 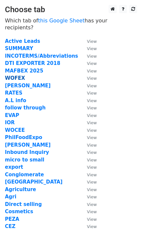 I want to click on a: export, so click(x=14, y=167).